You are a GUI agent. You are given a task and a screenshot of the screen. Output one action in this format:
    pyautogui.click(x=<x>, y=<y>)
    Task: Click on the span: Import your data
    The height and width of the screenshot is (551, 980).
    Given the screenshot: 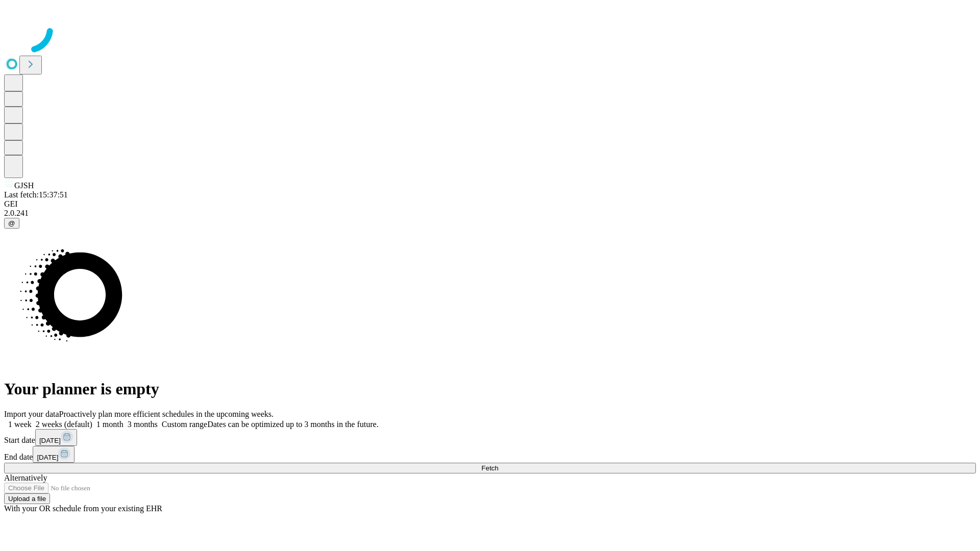 What is the action you would take?
    pyautogui.click(x=31, y=414)
    